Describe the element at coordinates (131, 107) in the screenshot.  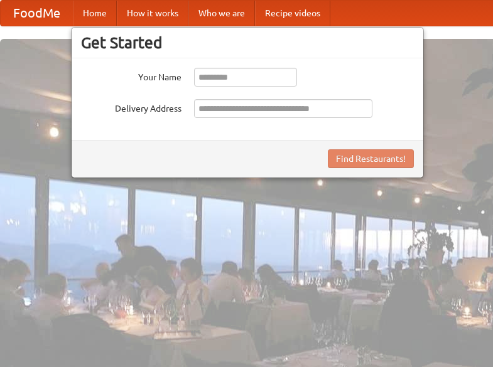
I see `label: Delivery Address` at that location.